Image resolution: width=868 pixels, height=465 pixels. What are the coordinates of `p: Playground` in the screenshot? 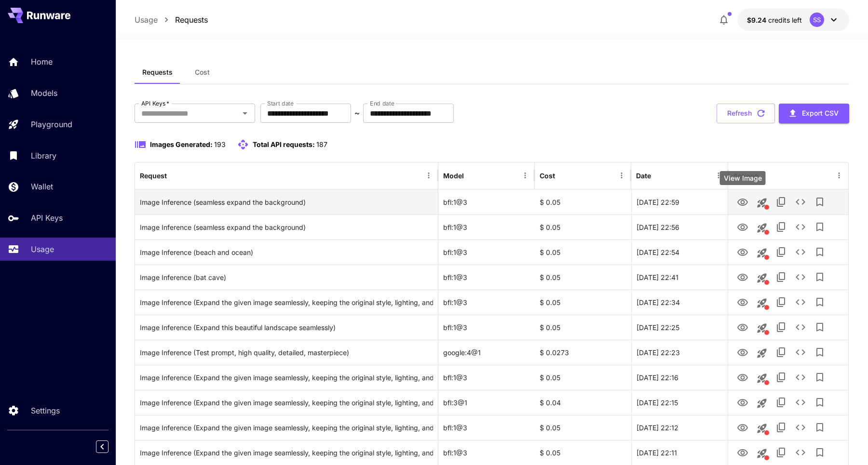 It's located at (52, 124).